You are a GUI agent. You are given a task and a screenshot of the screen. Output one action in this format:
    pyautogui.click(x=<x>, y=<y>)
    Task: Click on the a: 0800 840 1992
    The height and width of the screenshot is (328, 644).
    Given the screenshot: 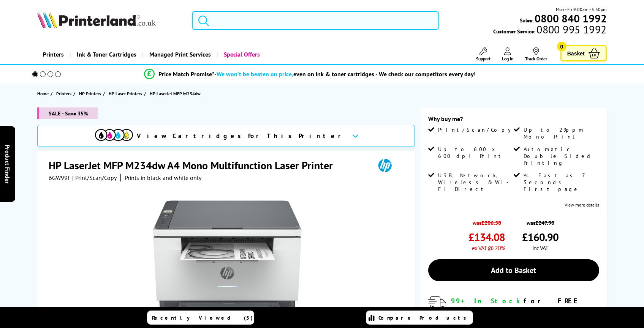 What is the action you would take?
    pyautogui.click(x=570, y=18)
    